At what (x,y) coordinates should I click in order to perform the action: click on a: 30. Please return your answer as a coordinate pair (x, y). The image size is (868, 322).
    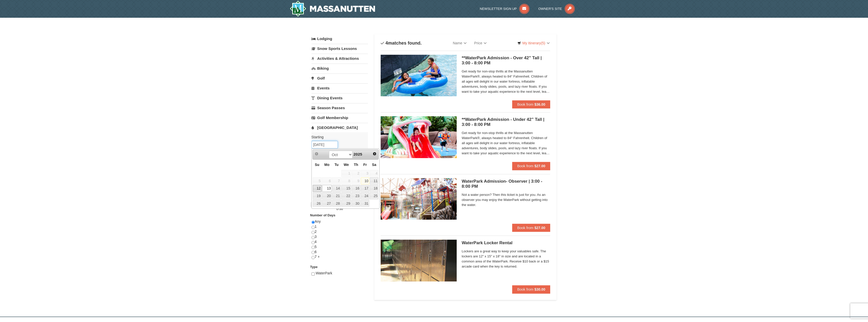
    Looking at the image, I should click on (356, 203).